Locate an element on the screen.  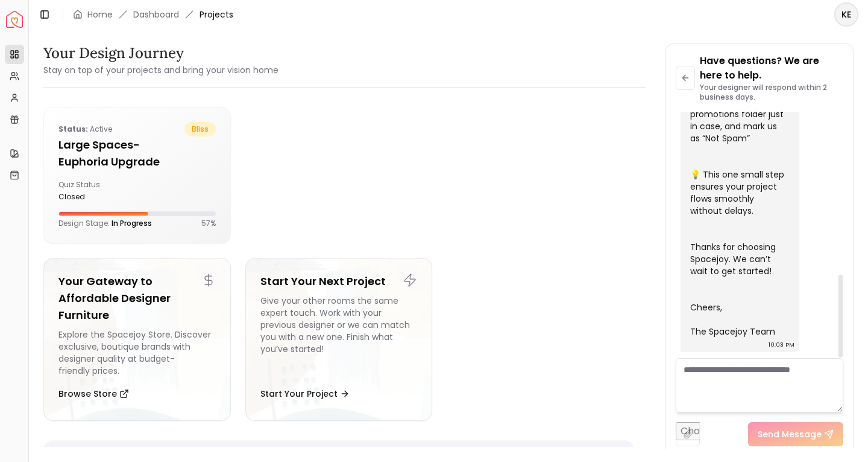
nav: breadcrumb is located at coordinates (153, 15).